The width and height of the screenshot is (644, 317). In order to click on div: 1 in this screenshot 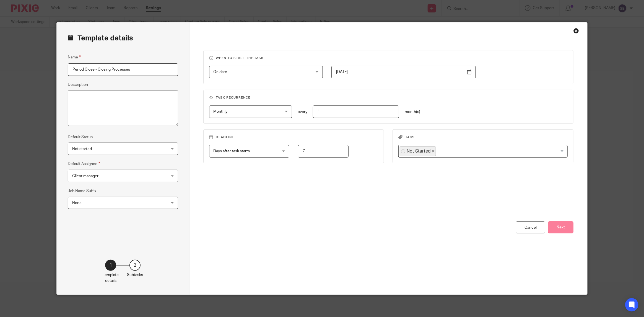, I will do `click(111, 265)`.